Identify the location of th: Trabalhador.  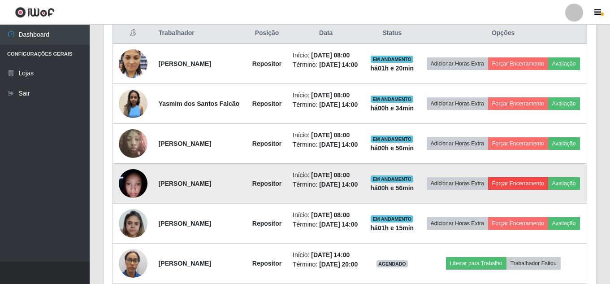
(200, 33).